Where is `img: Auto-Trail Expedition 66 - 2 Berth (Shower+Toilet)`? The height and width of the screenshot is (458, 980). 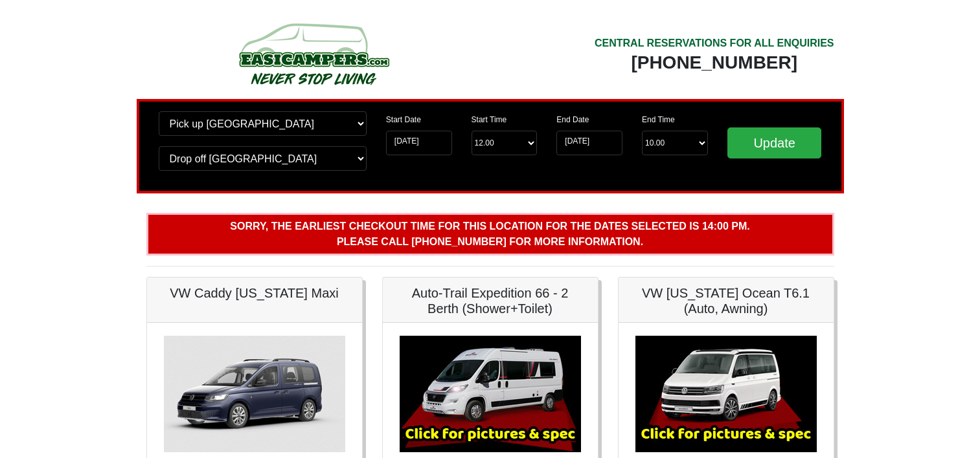
img: Auto-Trail Expedition 66 - 2 Berth (Shower+Toilet) is located at coordinates (490, 394).